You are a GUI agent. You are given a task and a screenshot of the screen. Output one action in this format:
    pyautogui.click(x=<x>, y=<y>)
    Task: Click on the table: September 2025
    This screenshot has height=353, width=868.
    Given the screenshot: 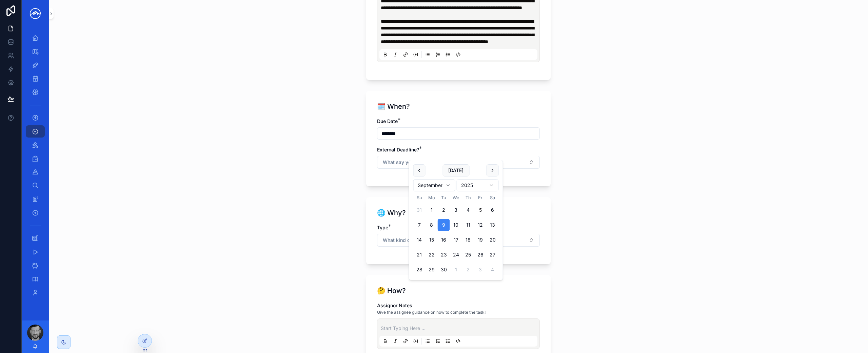 What is the action you would take?
    pyautogui.click(x=456, y=235)
    